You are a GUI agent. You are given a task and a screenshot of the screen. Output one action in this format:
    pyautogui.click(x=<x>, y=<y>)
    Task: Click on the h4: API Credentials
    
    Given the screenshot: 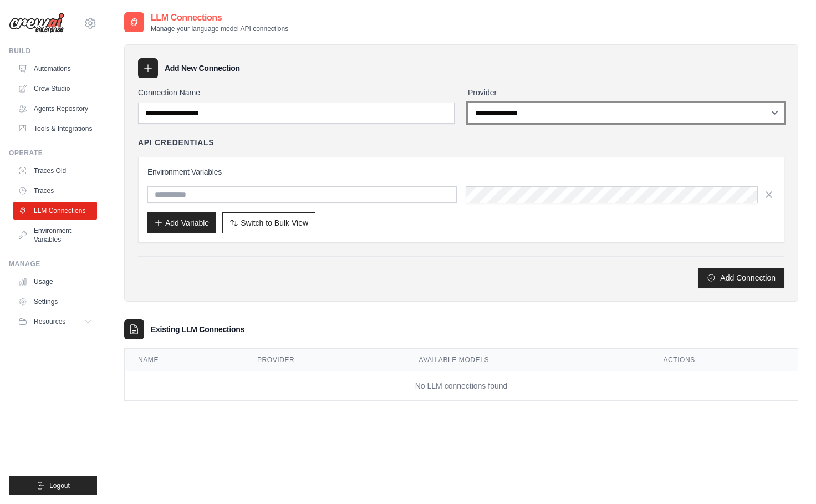 What is the action you would take?
    pyautogui.click(x=175, y=142)
    